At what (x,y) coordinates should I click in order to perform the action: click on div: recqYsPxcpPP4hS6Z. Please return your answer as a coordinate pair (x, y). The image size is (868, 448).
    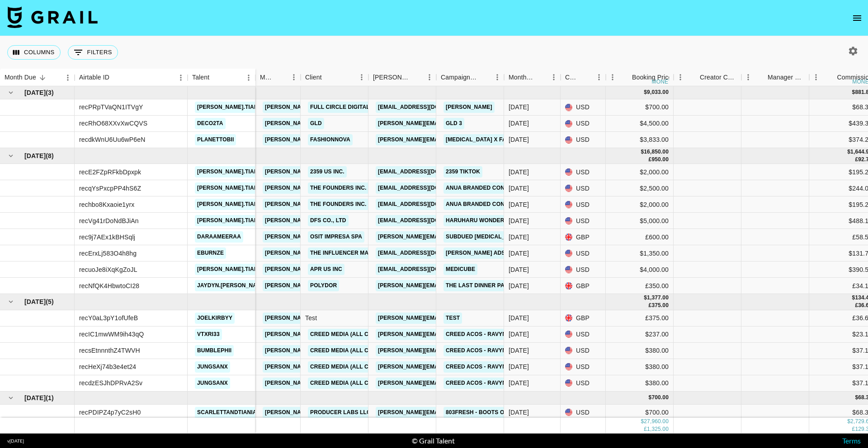
    Looking at the image, I should click on (110, 189).